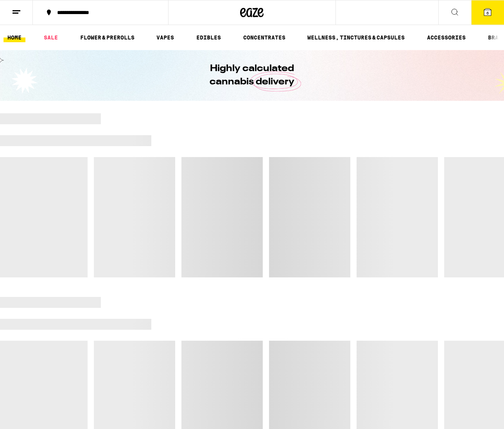  Describe the element at coordinates (356, 38) in the screenshot. I see `a: WELLNESS, TINCTURES & CAPSULES` at that location.